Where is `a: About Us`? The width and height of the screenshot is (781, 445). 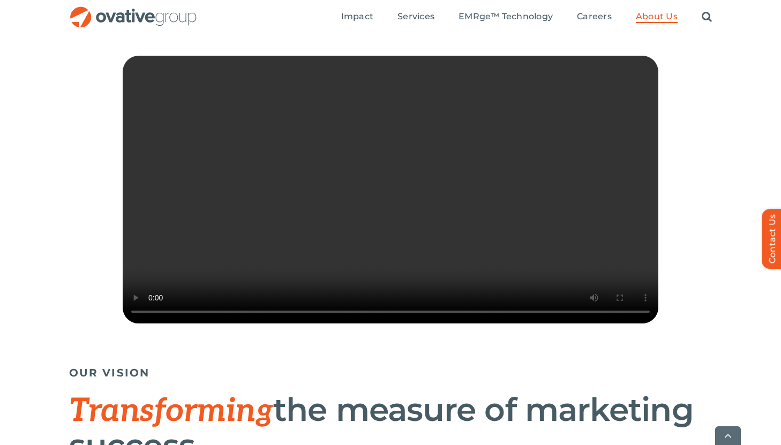 a: About Us is located at coordinates (657, 17).